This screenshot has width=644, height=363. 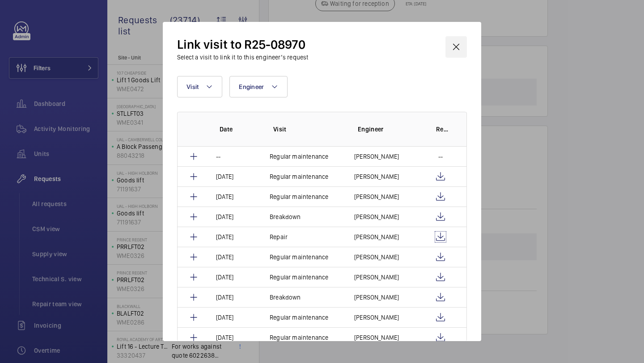 What do you see at coordinates (199, 87) in the screenshot?
I see `button: Visit` at bounding box center [199, 87].